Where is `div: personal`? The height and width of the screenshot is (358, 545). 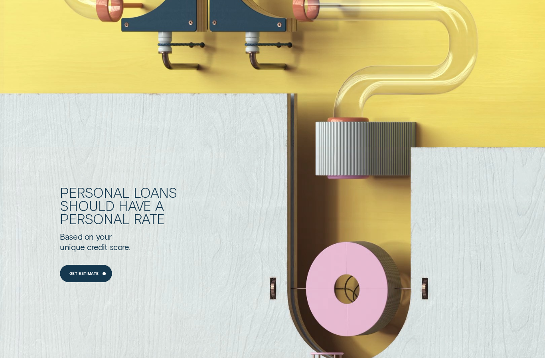
div: personal is located at coordinates (95, 218).